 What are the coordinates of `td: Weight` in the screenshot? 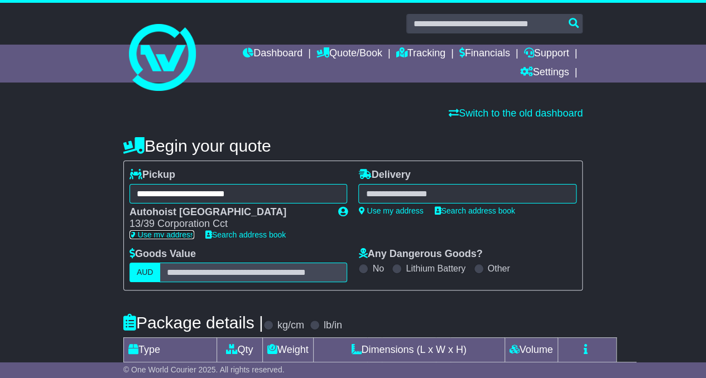 It's located at (287, 350).